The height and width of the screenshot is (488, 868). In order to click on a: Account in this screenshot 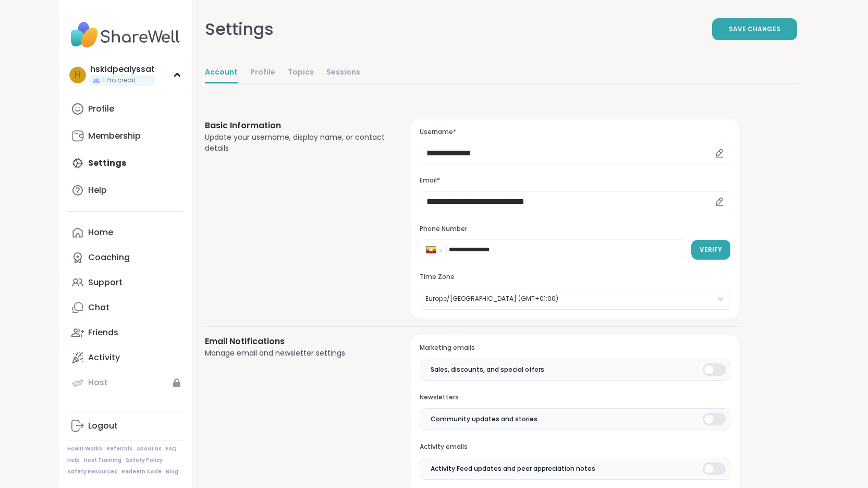, I will do `click(221, 73)`.